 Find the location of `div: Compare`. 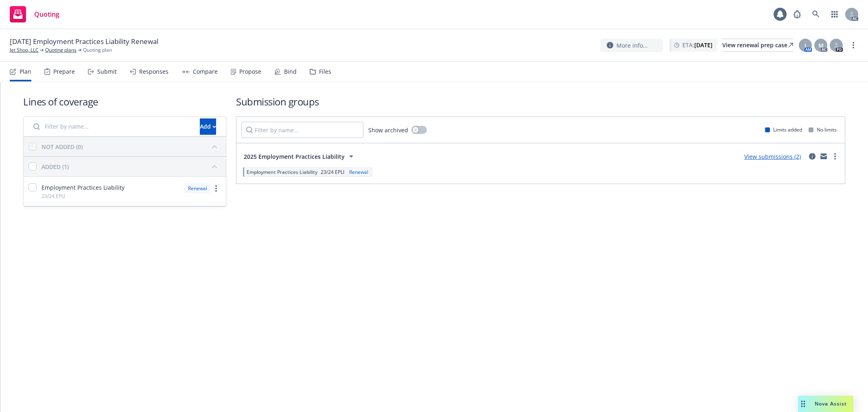

div: Compare is located at coordinates (205, 72).